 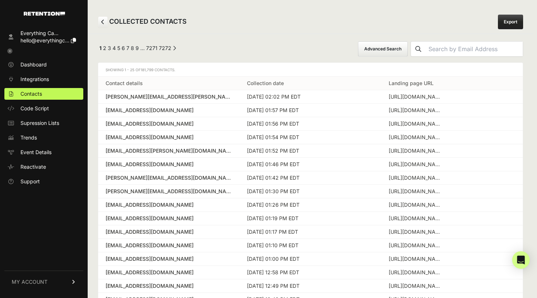 What do you see at coordinates (265, 83) in the screenshot?
I see `a: Collection date` at bounding box center [265, 83].